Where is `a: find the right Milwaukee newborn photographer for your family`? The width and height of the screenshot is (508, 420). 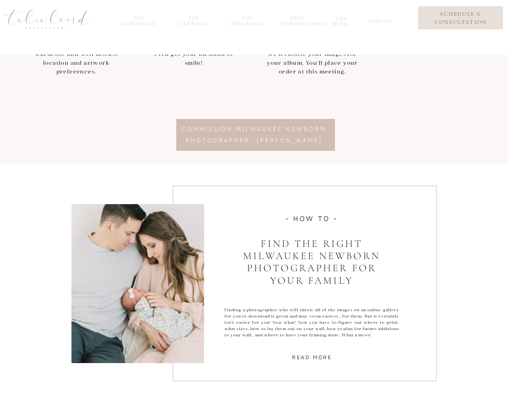 a: find the right Milwaukee newborn photographer for your family is located at coordinates (312, 261).